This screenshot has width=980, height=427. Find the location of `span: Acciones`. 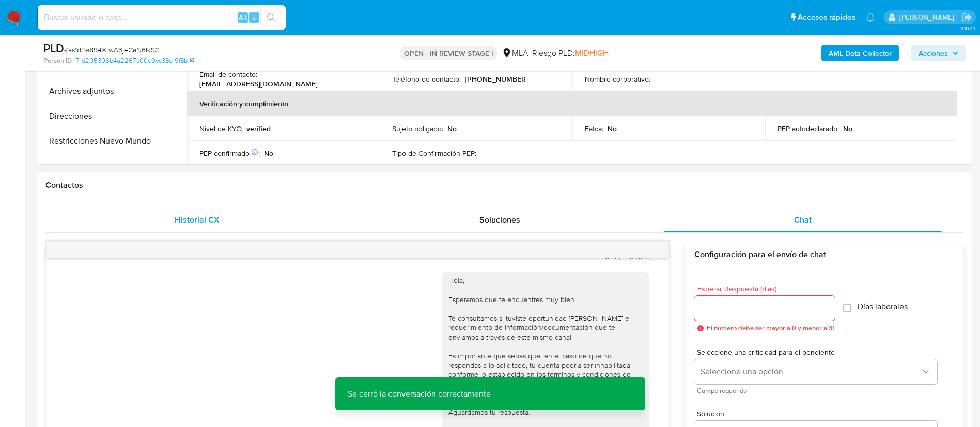

span: Acciones is located at coordinates (933, 53).